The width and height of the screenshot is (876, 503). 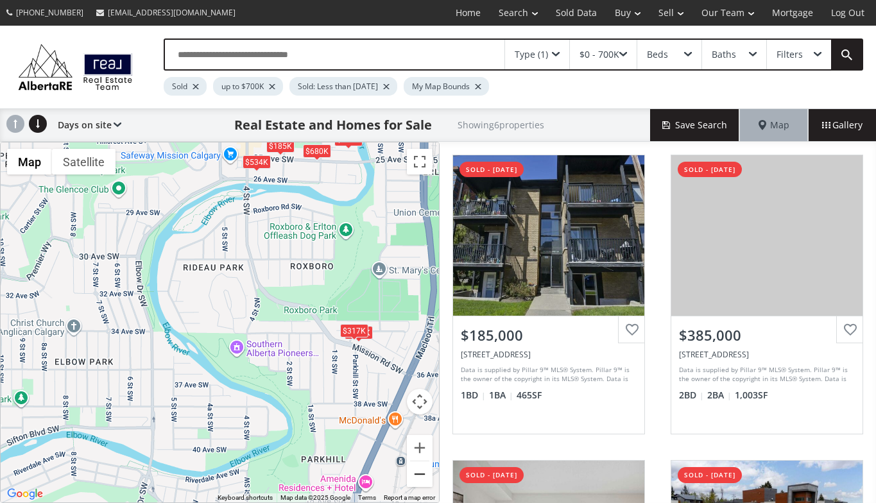 I want to click on button: Toggle fullscreen view, so click(x=420, y=162).